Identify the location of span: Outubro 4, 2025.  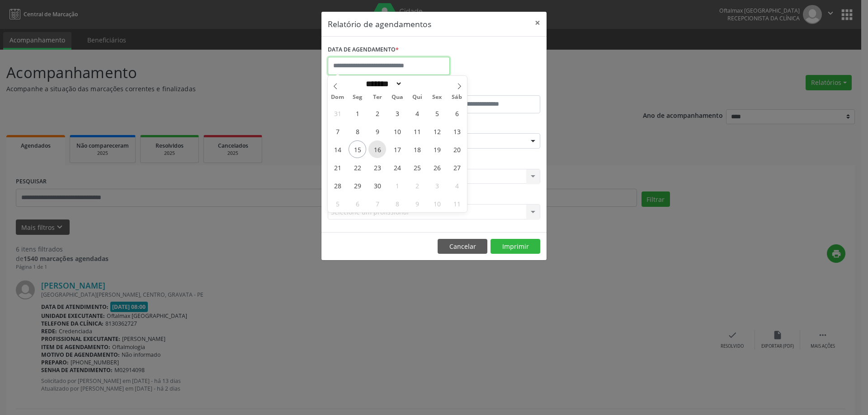
(457, 186).